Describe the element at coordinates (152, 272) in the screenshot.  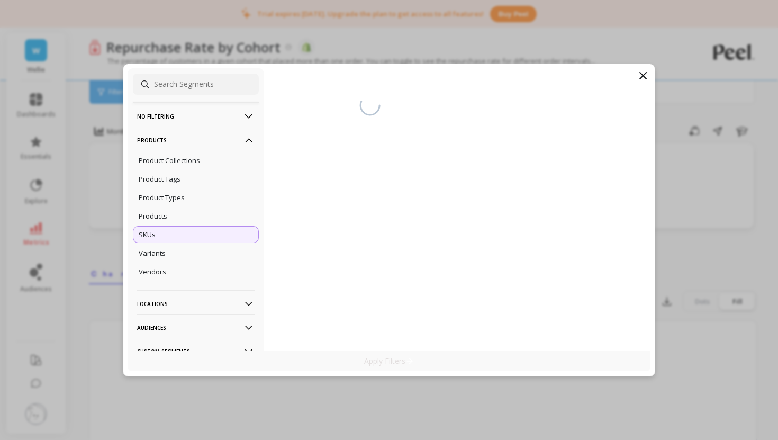
I see `p: Vendors` at that location.